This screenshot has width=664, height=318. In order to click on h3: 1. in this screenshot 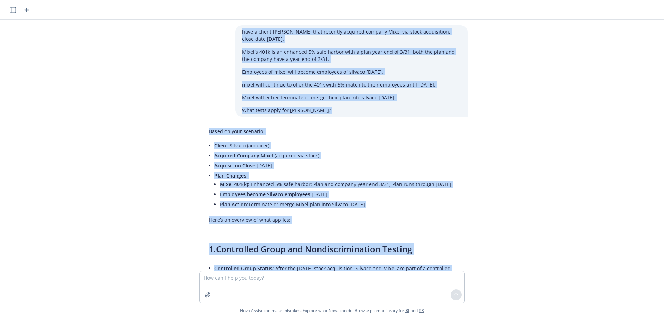, I will do `click(335, 249)`.